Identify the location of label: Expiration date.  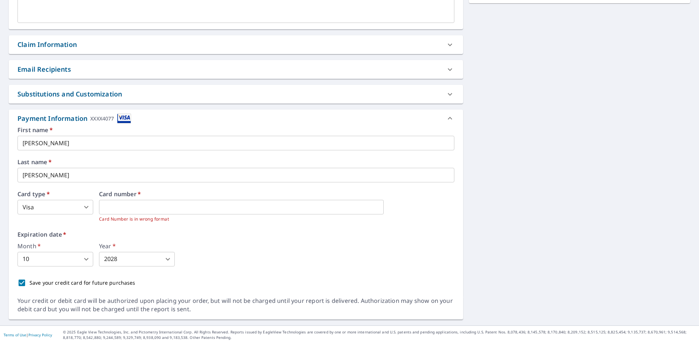
(236, 234).